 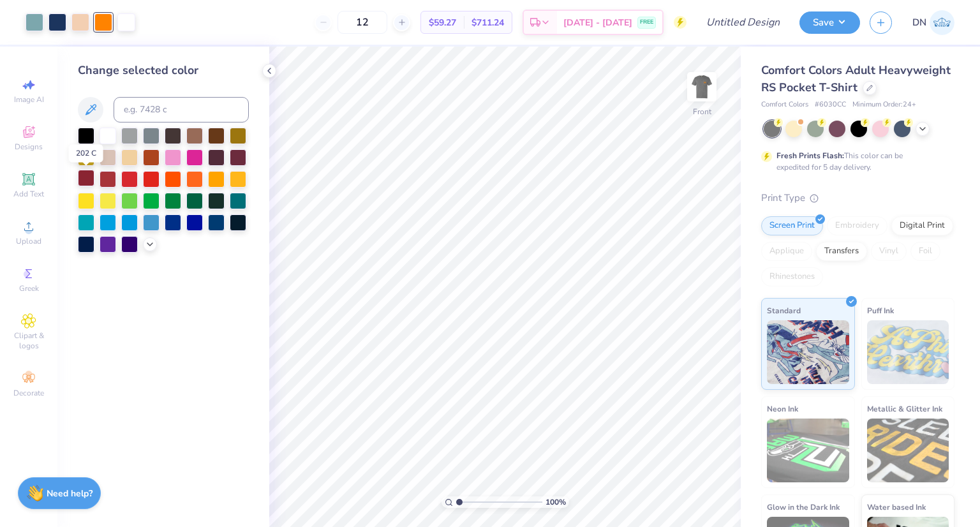 What do you see at coordinates (919, 22) in the screenshot?
I see `span: DN` at bounding box center [919, 22].